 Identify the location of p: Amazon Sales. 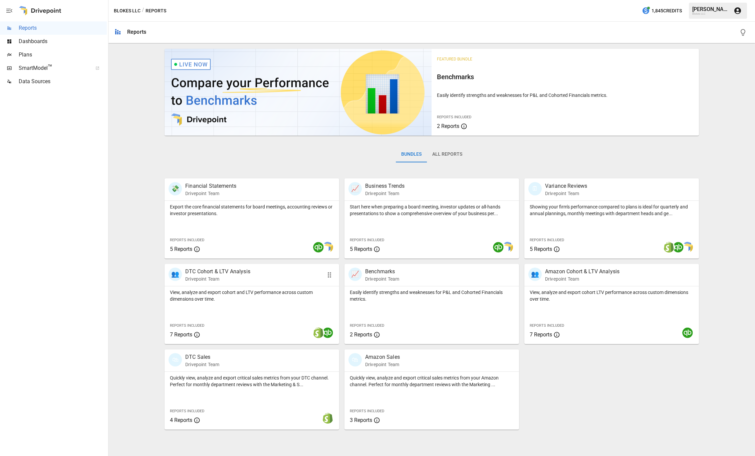
(383, 357).